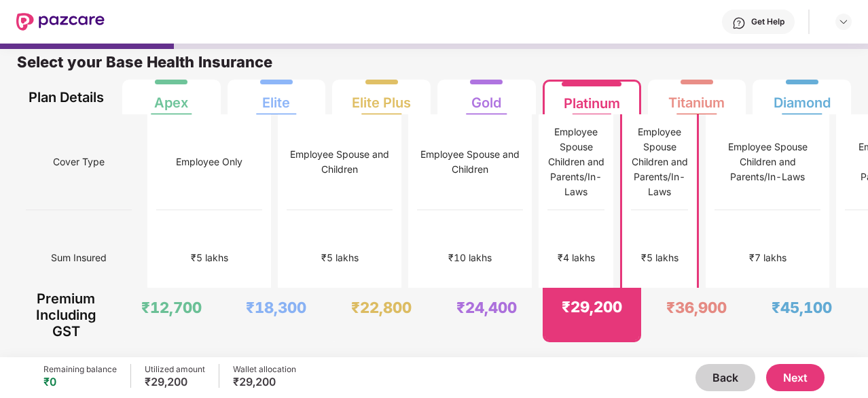 The width and height of the screenshot is (868, 398). What do you see at coordinates (486, 97) in the screenshot?
I see `div: Gold` at bounding box center [486, 97].